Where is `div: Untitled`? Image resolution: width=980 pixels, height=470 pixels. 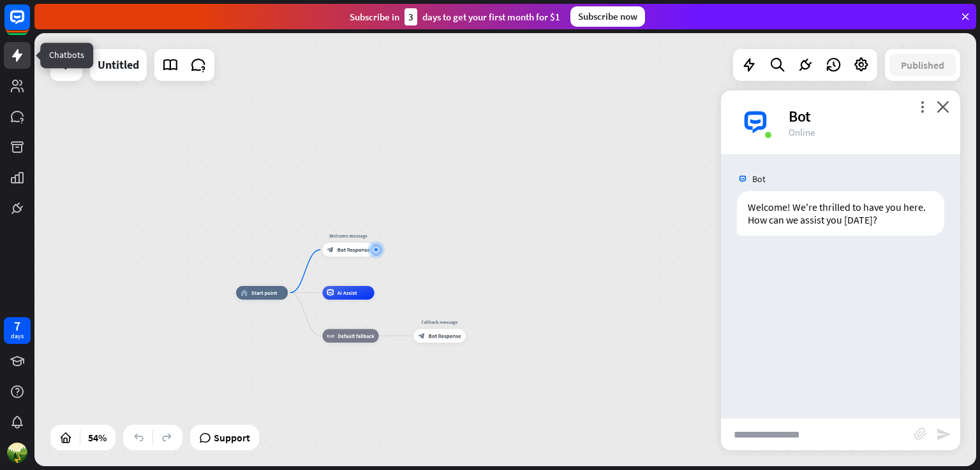 div: Untitled is located at coordinates (118, 65).